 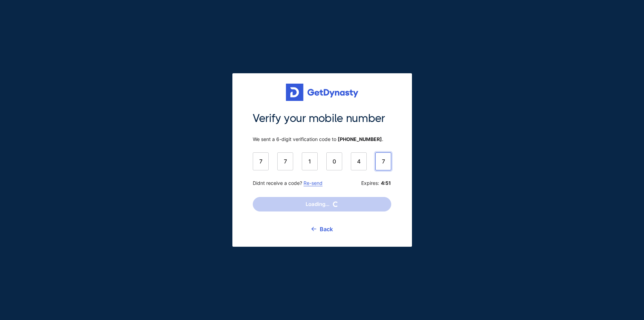 I want to click on span: Didnt receive a code?, so click(x=288, y=183).